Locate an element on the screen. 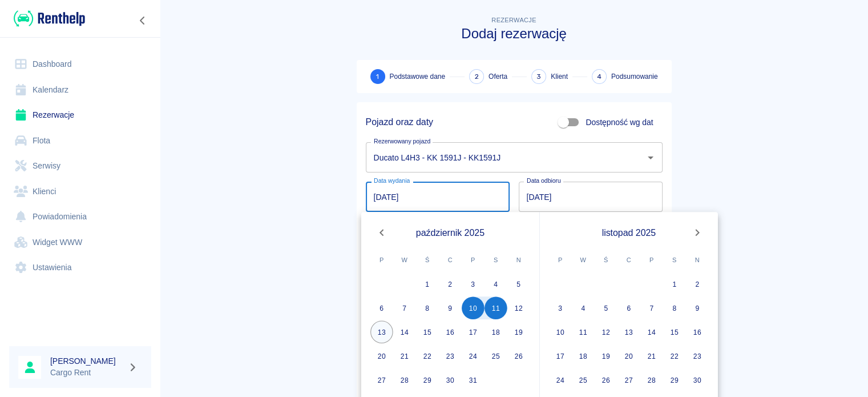 The width and height of the screenshot is (868, 397). span: Oferta is located at coordinates (497, 76).